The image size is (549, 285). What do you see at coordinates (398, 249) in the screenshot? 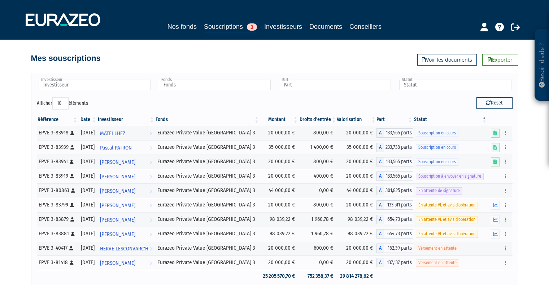
I see `span: 162,39 parts` at bounding box center [398, 249].